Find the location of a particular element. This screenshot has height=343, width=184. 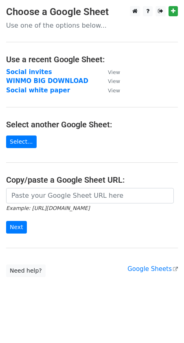

a: Select... is located at coordinates (21, 142).